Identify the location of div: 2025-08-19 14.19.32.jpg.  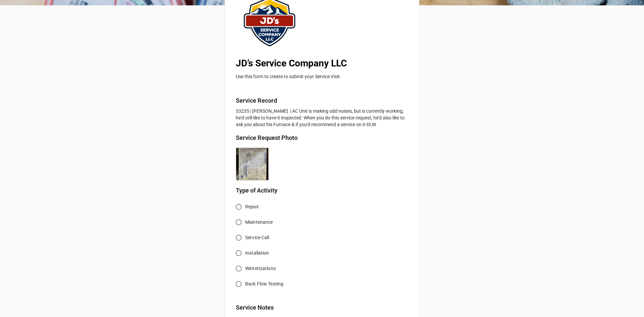
(255, 163).